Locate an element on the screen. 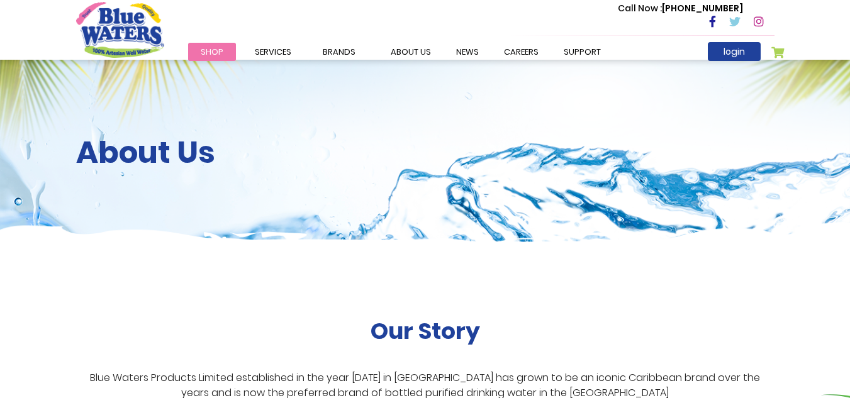  a: Shop is located at coordinates (212, 52).